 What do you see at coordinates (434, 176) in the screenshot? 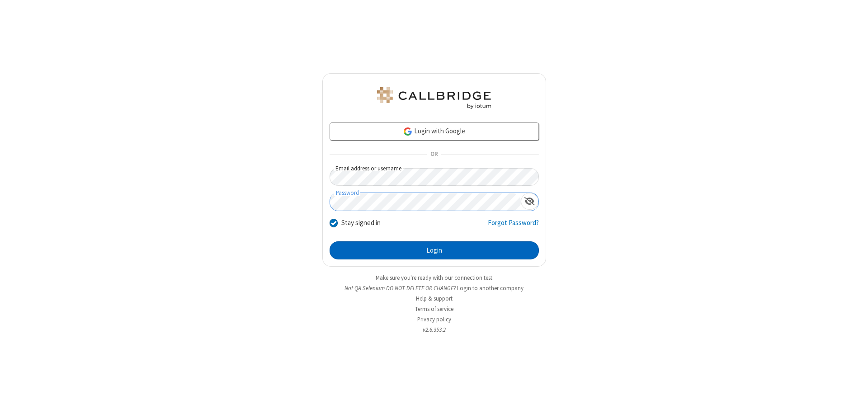
I see `input: Email address or username` at bounding box center [434, 176].